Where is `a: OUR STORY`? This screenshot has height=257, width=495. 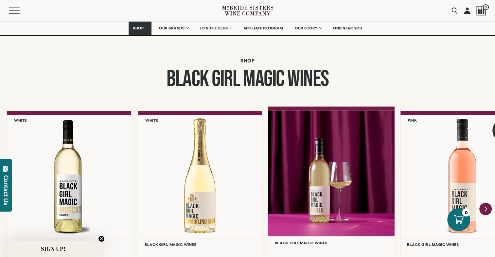 a: OUR STORY is located at coordinates (308, 28).